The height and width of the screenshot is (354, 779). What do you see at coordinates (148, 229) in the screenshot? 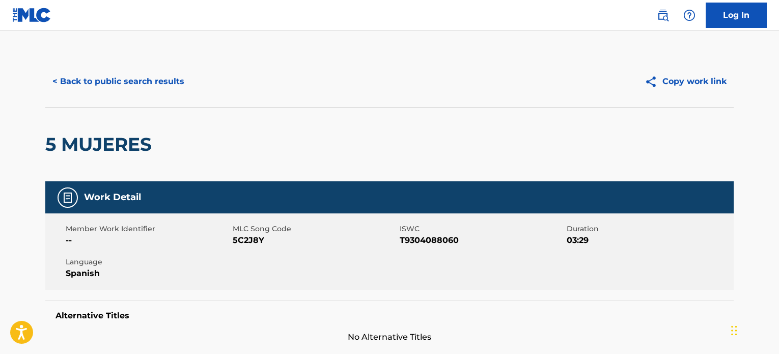
I see `span: Member Work Identifier` at bounding box center [148, 229].